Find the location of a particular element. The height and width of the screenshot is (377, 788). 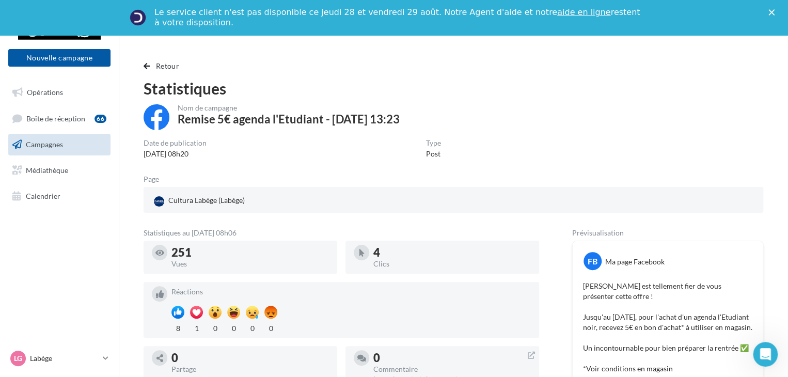

div: Cultura Labège (Labège) is located at coordinates (199, 201).